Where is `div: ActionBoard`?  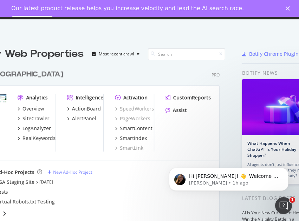 div: ActionBoard is located at coordinates (86, 109).